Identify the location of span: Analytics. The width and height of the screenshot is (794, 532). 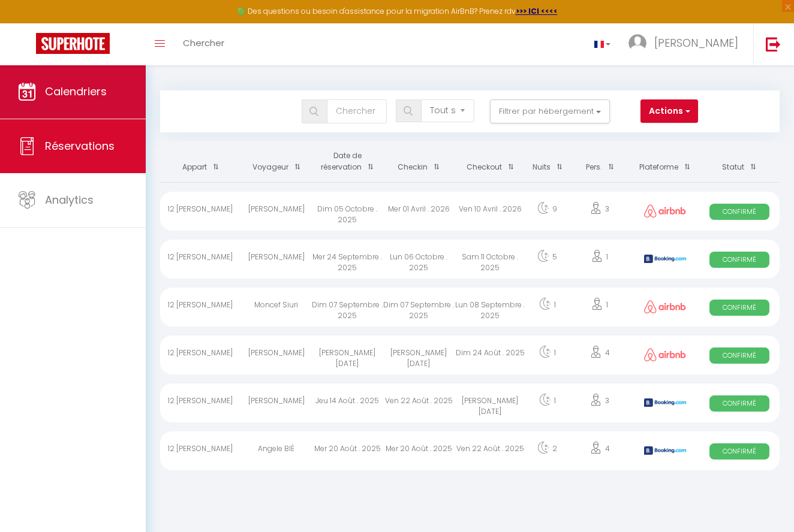
(69, 199).